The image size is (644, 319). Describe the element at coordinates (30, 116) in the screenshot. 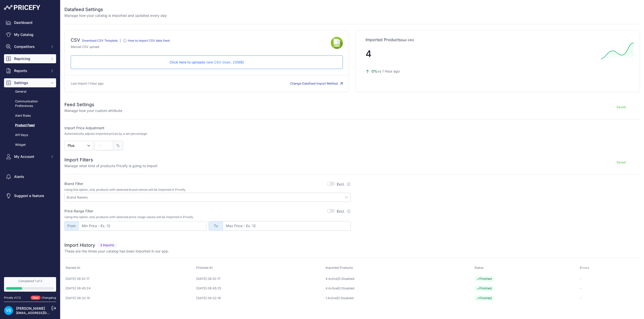

I see `a: Alert Rules` at that location.